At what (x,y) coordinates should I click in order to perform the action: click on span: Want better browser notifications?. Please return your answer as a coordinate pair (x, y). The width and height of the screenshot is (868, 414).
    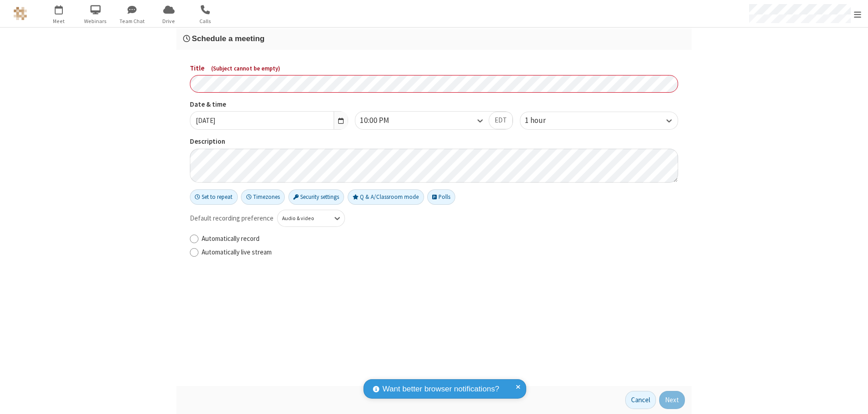
    Looking at the image, I should click on (441, 389).